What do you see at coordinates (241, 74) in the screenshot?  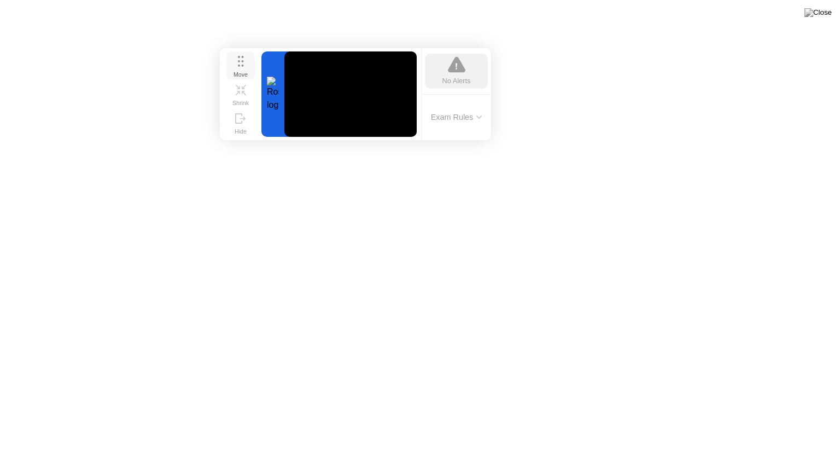 I see `div: Move` at bounding box center [241, 74].